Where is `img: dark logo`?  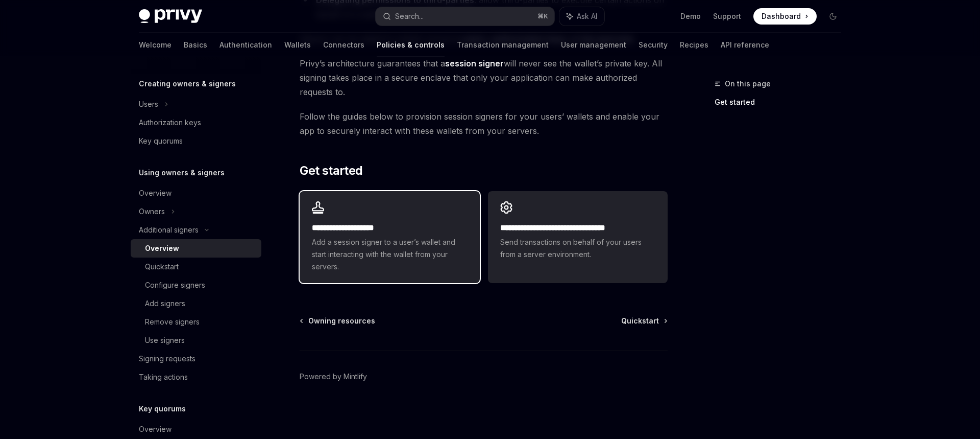
img: dark logo is located at coordinates (171, 16).